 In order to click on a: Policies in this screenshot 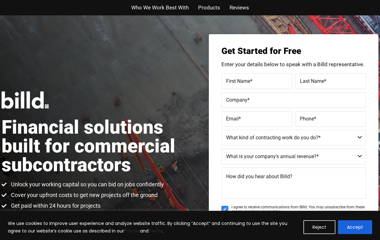, I will do `click(132, 231)`.